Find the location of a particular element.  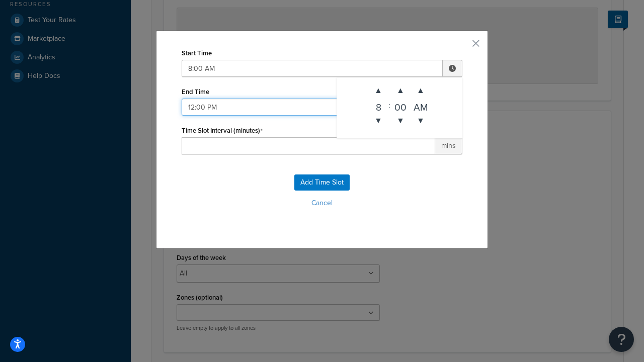

div: 00 is located at coordinates (400, 106).